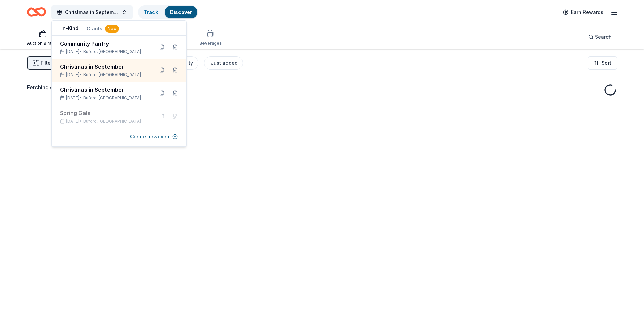 Image resolution: width=644 pixels, height=320 pixels. What do you see at coordinates (151, 12) in the screenshot?
I see `a: Track` at bounding box center [151, 12].